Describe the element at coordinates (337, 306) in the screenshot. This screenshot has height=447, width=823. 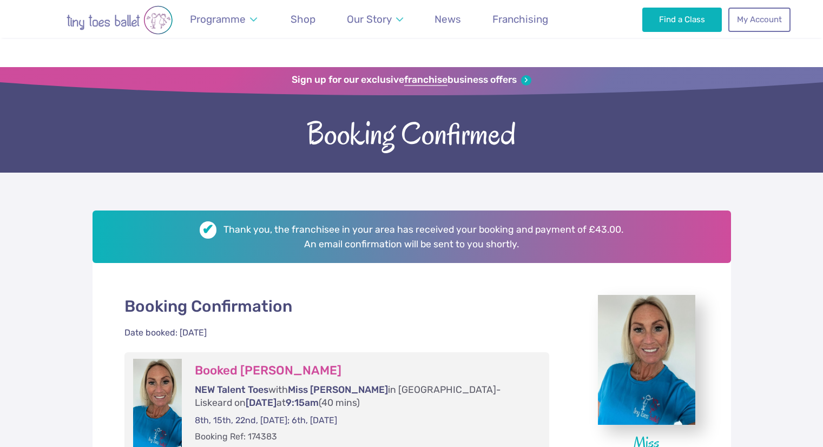
I see `p: Booking Confirmation` at that location.